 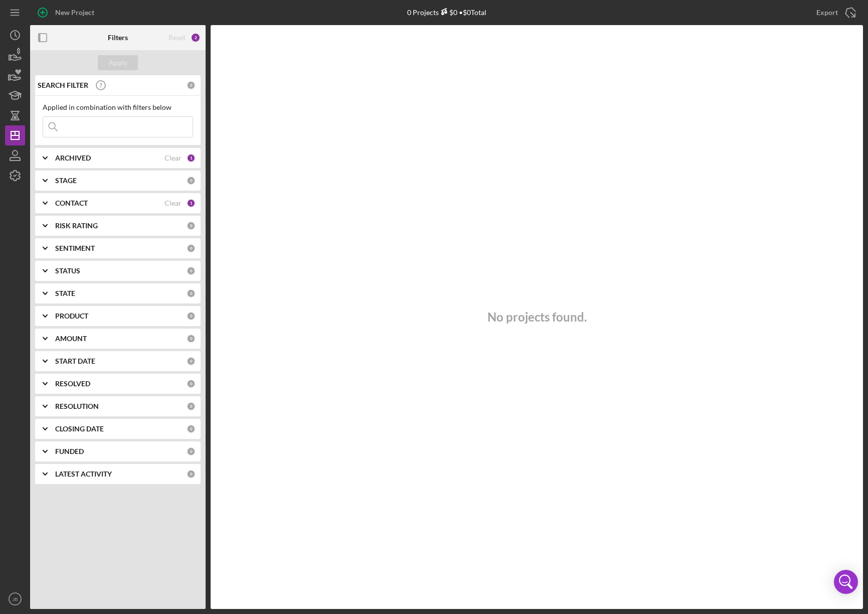 I want to click on div: Open Intercom Messenger, so click(x=846, y=583).